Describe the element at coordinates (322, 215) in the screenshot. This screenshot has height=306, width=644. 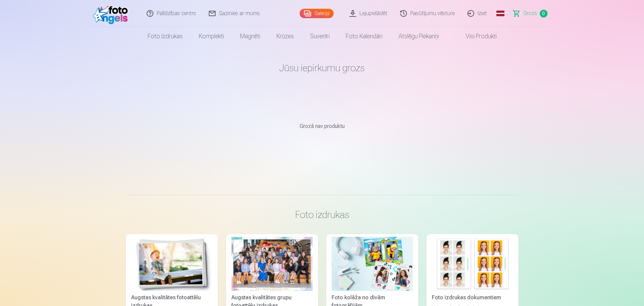
I see `h3: Foto izdrukas` at that location.